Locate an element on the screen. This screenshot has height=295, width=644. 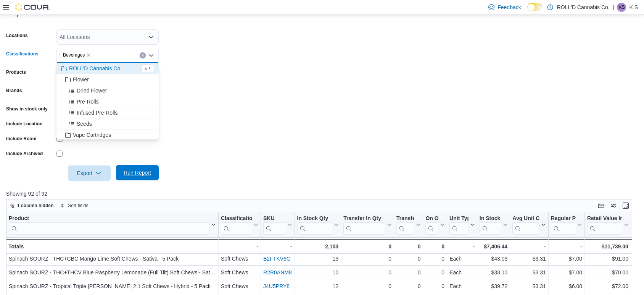
button: Close list of options is located at coordinates (151, 55).